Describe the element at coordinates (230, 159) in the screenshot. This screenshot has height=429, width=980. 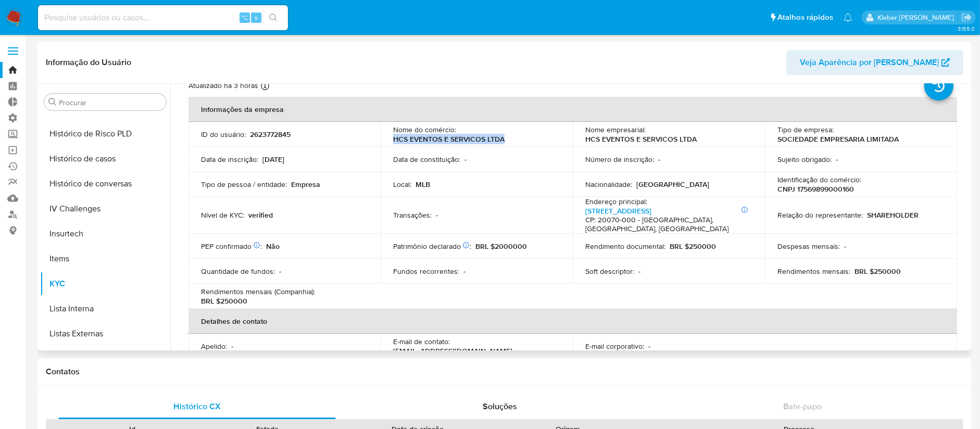
I see `p: Data de inscrição :` at that location.